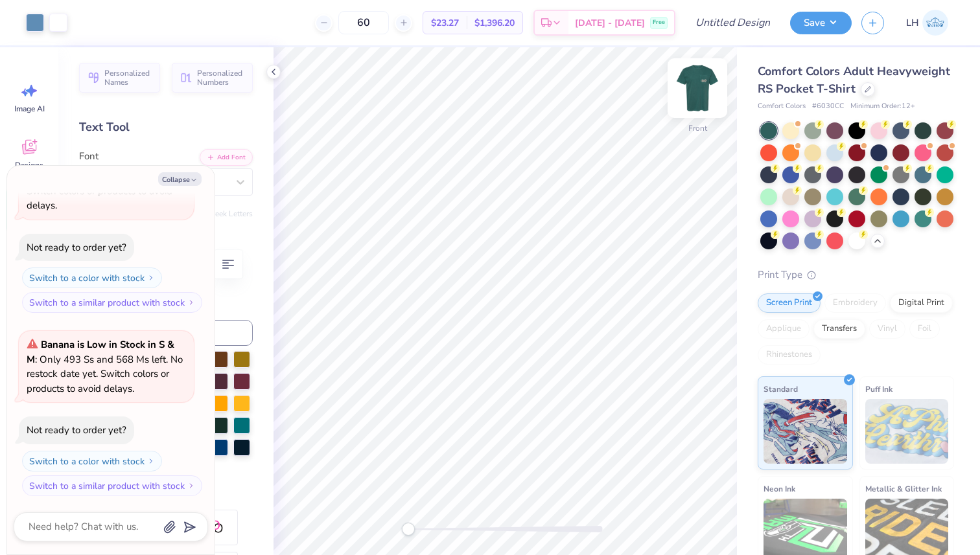 This screenshot has height=555, width=980. I want to click on span: Standard, so click(780, 389).